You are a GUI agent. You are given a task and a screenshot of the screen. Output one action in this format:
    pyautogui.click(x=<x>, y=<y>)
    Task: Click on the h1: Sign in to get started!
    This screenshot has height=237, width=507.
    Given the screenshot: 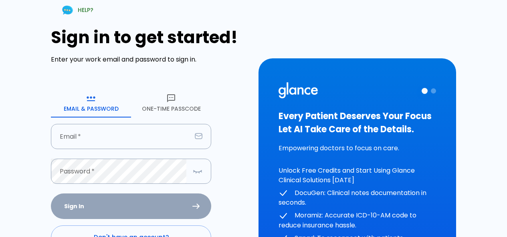 What is the action you would take?
    pyautogui.click(x=149, y=37)
    